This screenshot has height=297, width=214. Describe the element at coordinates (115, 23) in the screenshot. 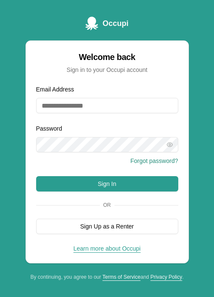

I see `span: Occupi` at that location.